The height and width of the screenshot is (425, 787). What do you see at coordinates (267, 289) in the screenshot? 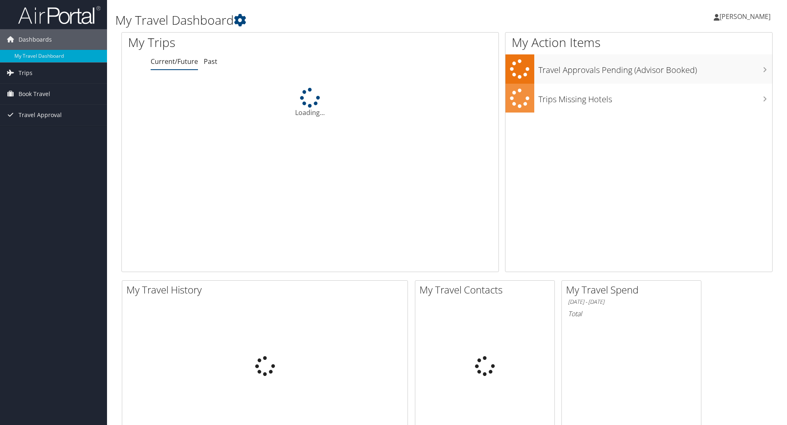
I see `h2: My Travel History` at bounding box center [267, 289].